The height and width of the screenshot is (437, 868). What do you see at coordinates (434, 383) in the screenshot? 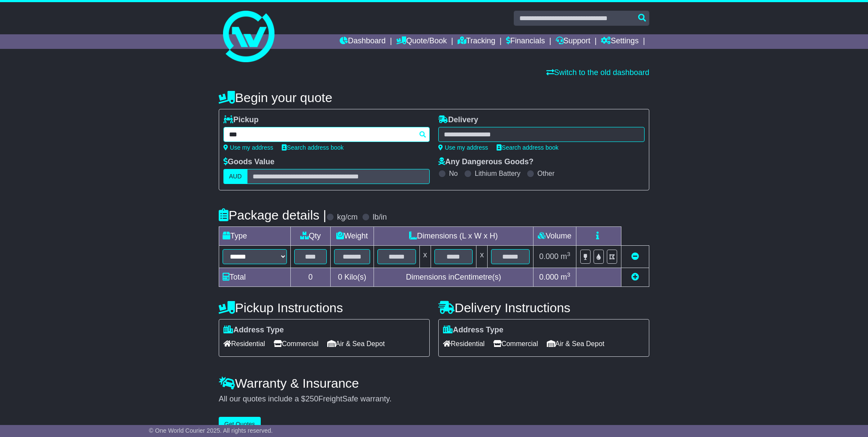
I see `h4: Warranty & Insurance` at bounding box center [434, 383].